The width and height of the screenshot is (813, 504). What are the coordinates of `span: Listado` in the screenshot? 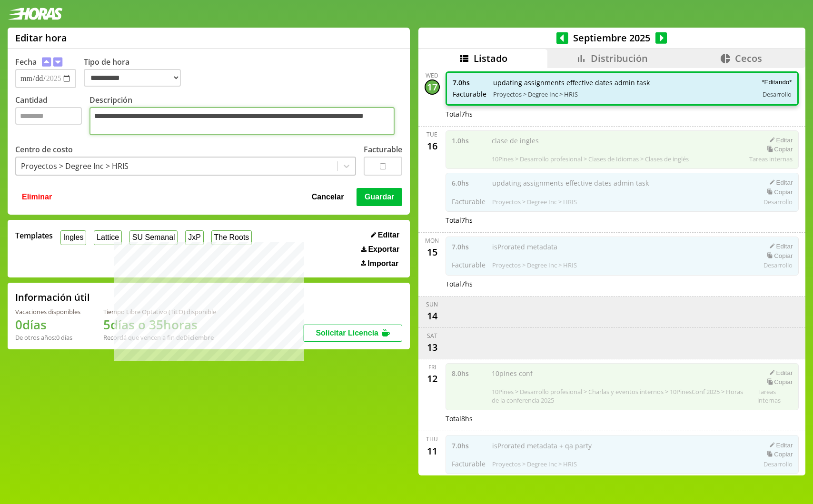 It's located at (490, 58).